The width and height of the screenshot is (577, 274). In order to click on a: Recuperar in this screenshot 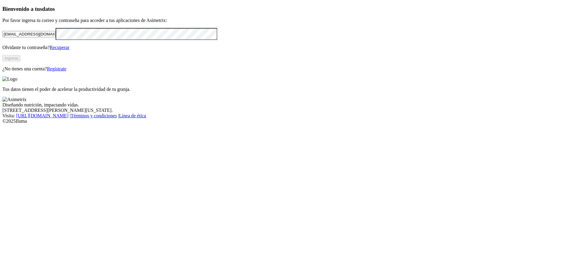, I will do `click(59, 47)`.